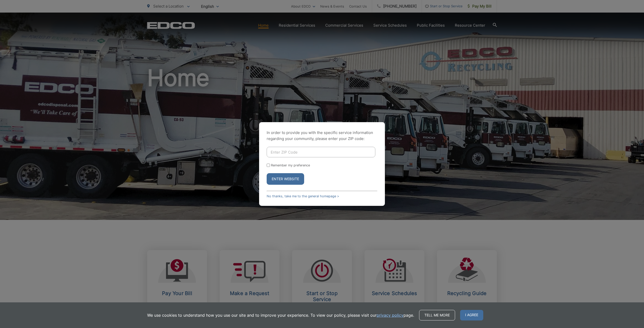 This screenshot has width=644, height=328. What do you see at coordinates (472, 315) in the screenshot?
I see `span: I agree` at bounding box center [472, 315].